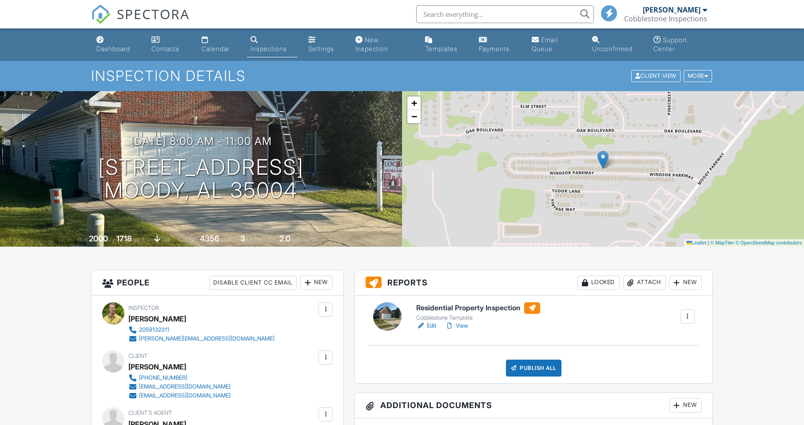 The image size is (804, 425). Describe the element at coordinates (478, 312) in the screenshot. I see `a: Residential Property Inspection Cobblestone Template` at that location.